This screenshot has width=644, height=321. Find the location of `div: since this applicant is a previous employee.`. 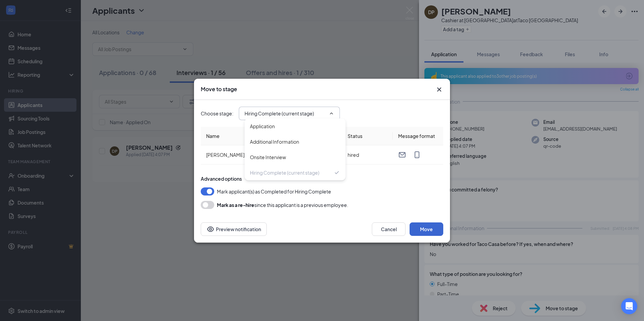

div: since this applicant is a previous employee. is located at coordinates (282, 205).